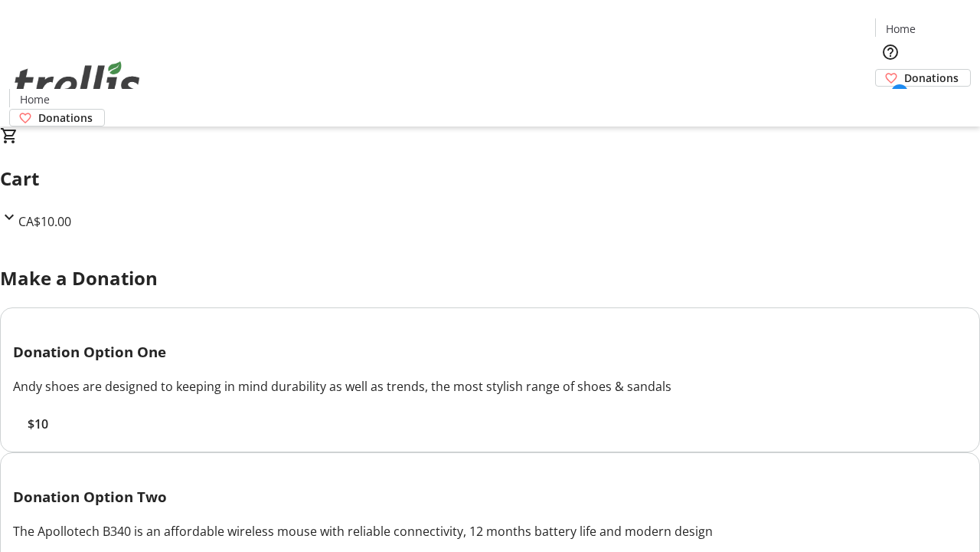 This screenshot has height=552, width=980. I want to click on div: The Apollotech B340 is an affordable wireless mouse with reliable connectivity, 12 months battery..., so click(490, 531).